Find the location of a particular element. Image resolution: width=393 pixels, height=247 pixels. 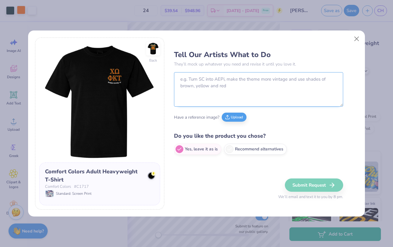

button: Close is located at coordinates (357, 39).